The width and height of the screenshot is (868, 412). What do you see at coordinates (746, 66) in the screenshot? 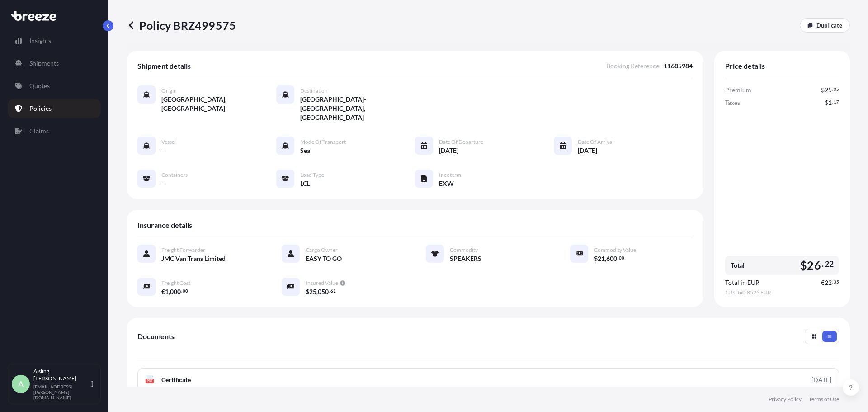
I see `span: Price details` at bounding box center [746, 66].